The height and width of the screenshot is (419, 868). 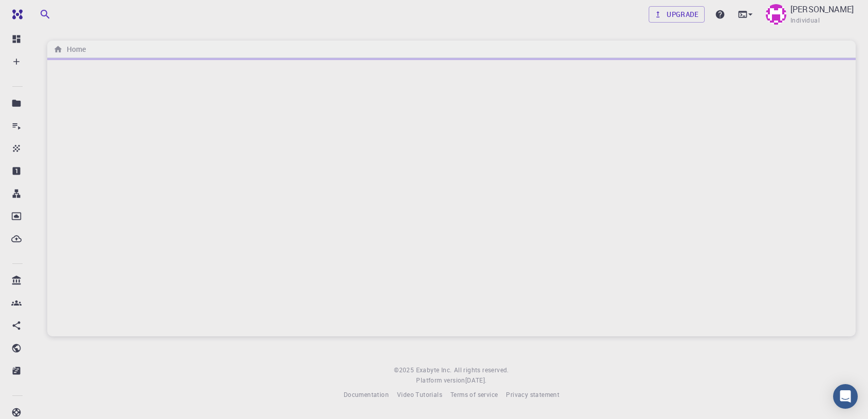 What do you see at coordinates (420, 395) in the screenshot?
I see `a: Video Tutorials` at bounding box center [420, 395].